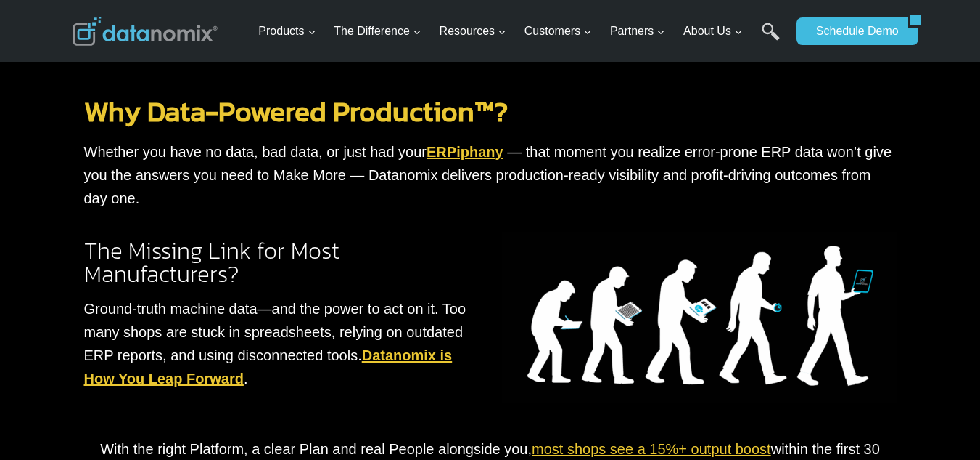 The image size is (980, 460). What do you see at coordinates (350, 7) in the screenshot?
I see `span: Last Name` at bounding box center [350, 7].